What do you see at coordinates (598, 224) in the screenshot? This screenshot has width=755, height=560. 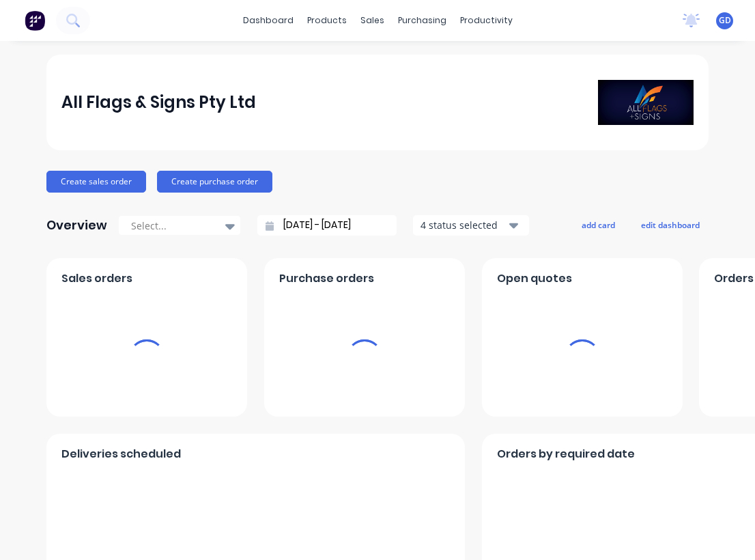 I see `button: add card` at bounding box center [598, 224].